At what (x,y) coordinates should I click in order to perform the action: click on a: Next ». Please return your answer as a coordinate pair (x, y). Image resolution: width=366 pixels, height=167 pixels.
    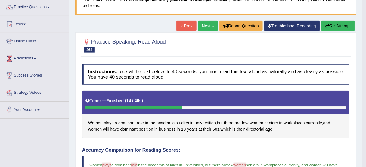
    Looking at the image, I should click on (208, 26).